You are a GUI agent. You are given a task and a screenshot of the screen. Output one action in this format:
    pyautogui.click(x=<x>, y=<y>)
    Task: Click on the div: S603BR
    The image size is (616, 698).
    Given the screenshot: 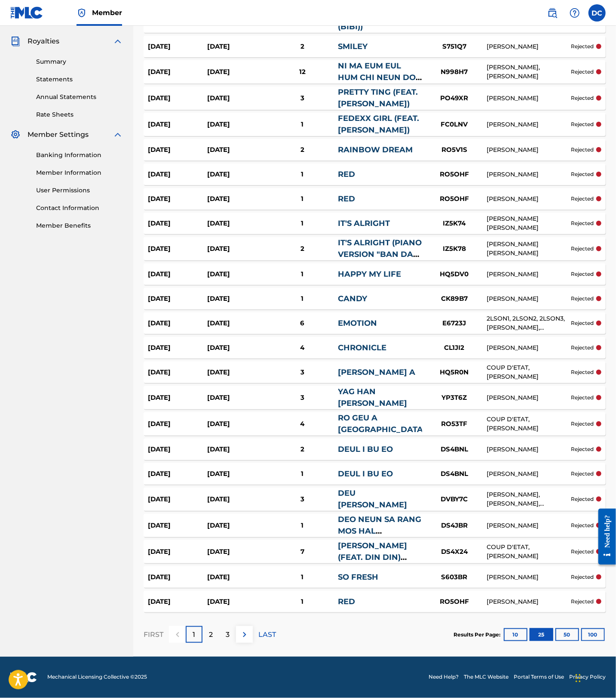 What is the action you would take?
    pyautogui.click(x=454, y=577)
    